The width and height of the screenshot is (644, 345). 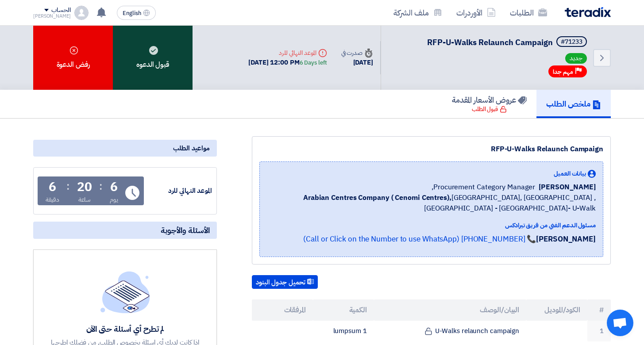 What do you see at coordinates (282, 310) in the screenshot?
I see `th: المرفقات` at bounding box center [282, 310].